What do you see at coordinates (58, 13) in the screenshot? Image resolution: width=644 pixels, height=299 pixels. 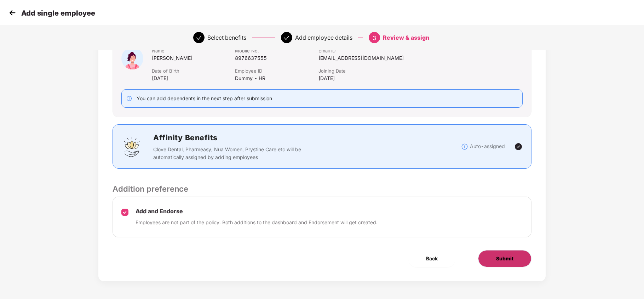 I see `p: Add single employee` at bounding box center [58, 13].